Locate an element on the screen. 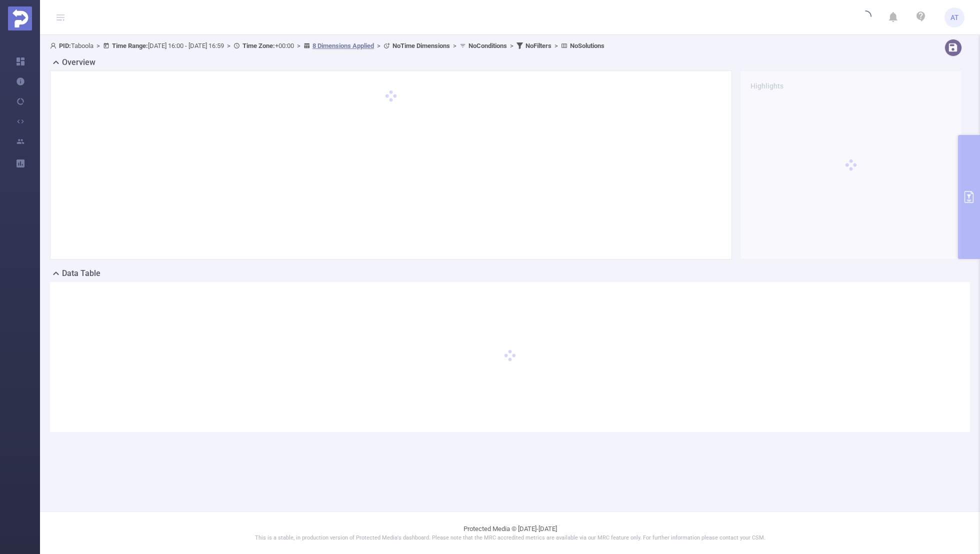  p: This is a stable, in production version of Protected Media's dashboard. Please note that the MRC ... is located at coordinates (510, 538).